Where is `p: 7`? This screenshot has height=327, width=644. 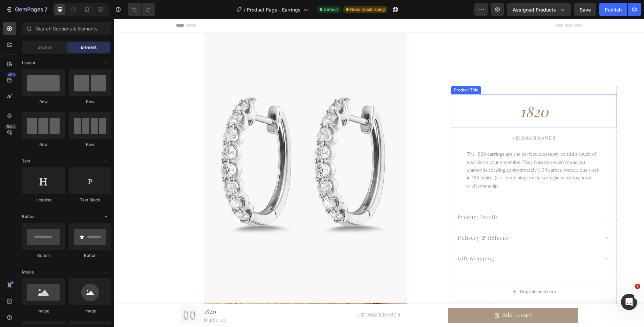
p: 7 is located at coordinates (46, 10).